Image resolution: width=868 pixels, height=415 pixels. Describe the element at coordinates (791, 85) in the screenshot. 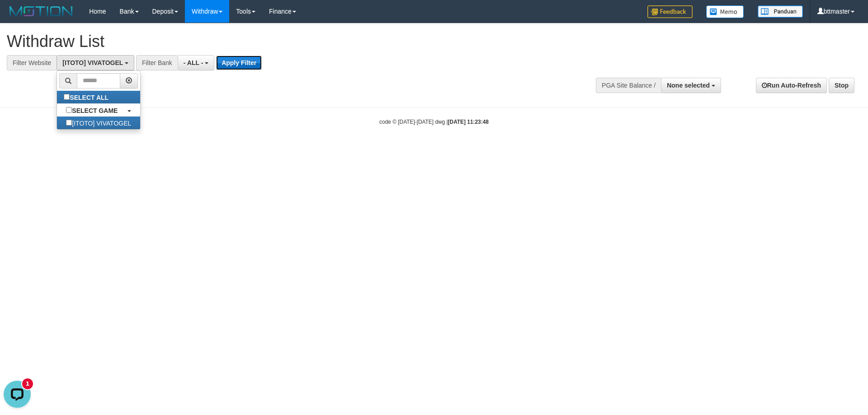

I see `a: Run Auto-Refresh` at that location.